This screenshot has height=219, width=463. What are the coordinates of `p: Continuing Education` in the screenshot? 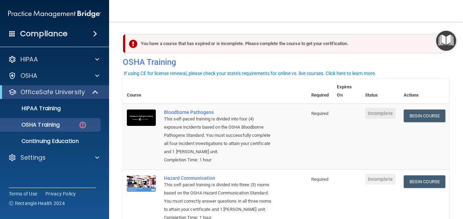 It's located at (51, 141).